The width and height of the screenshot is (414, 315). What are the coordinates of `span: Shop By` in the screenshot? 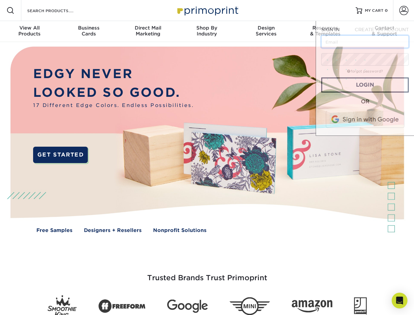 It's located at (207, 28).